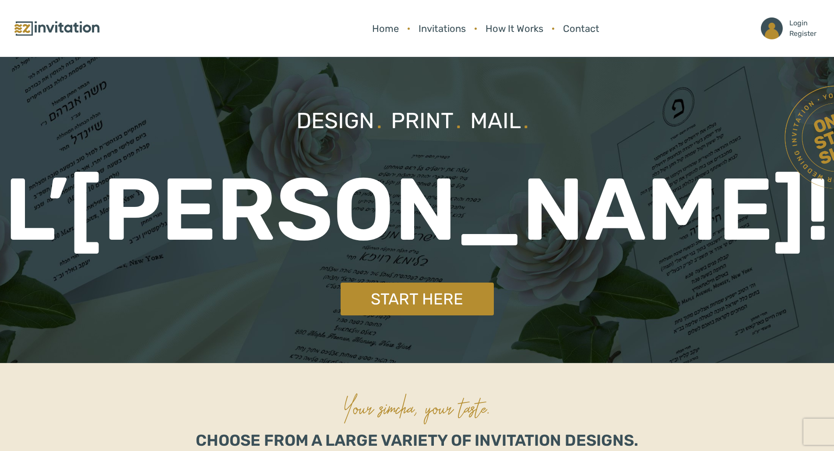  I want to click on p: Your simcha, your taste., so click(417, 407).